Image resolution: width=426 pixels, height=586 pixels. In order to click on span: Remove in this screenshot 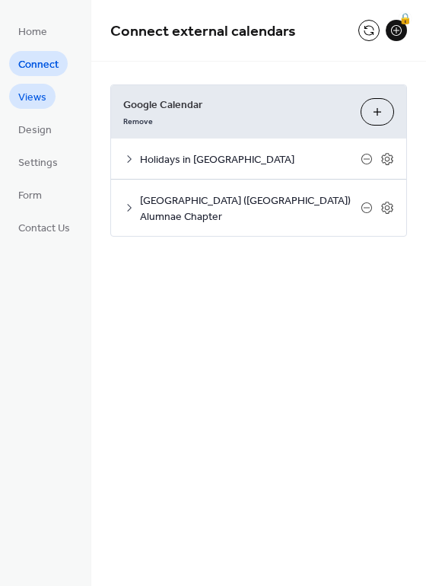, I will do `click(138, 122)`.